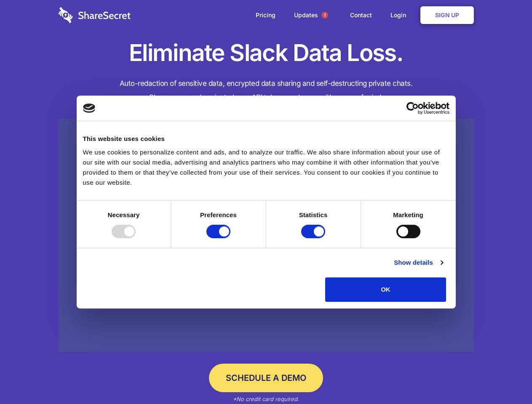 Image resolution: width=532 pixels, height=404 pixels. What do you see at coordinates (447, 15) in the screenshot?
I see `a: Sign Up` at bounding box center [447, 15].